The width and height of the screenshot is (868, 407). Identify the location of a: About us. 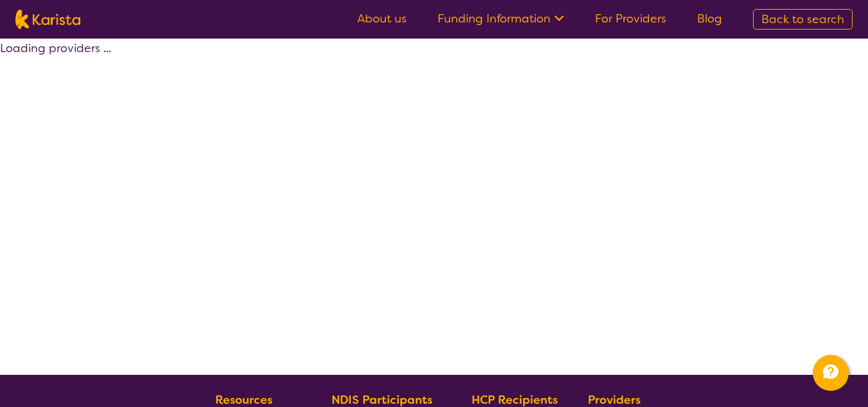
(382, 19).